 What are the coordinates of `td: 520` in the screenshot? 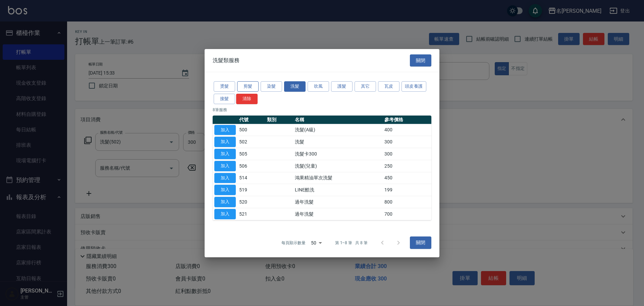 It's located at (251, 202).